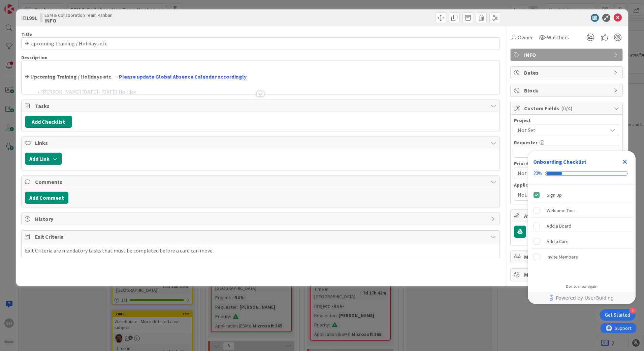 Image resolution: width=644 pixels, height=351 pixels. What do you see at coordinates (22, 5) in the screenshot?
I see `span: Support` at bounding box center [22, 5].